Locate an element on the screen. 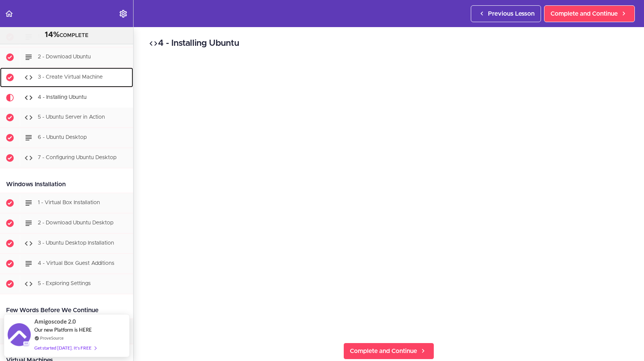  svg: Back to course curriculum is located at coordinates (9, 14).